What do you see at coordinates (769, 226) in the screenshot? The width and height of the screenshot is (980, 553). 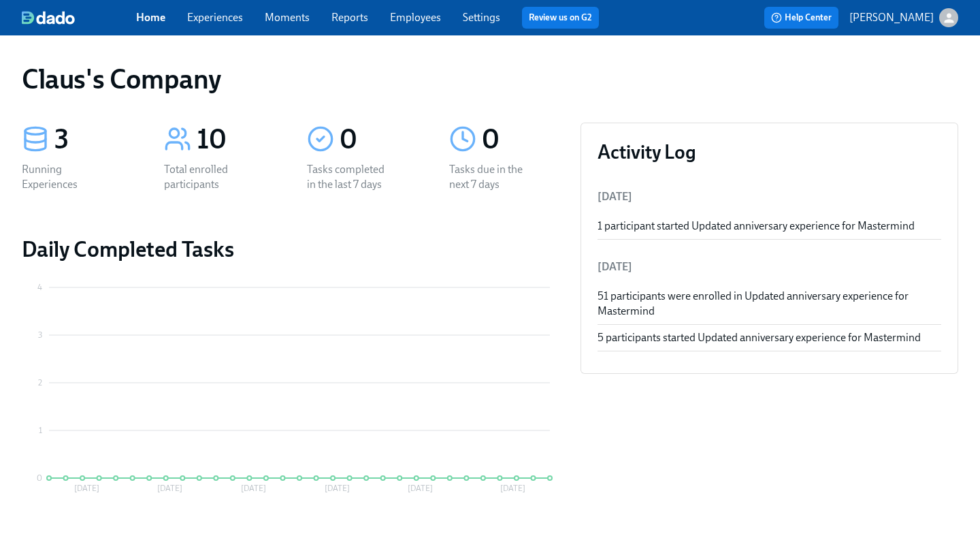 I see `div: 1 participant started Updated anniversary experience for Mastermind` at bounding box center [769, 226].